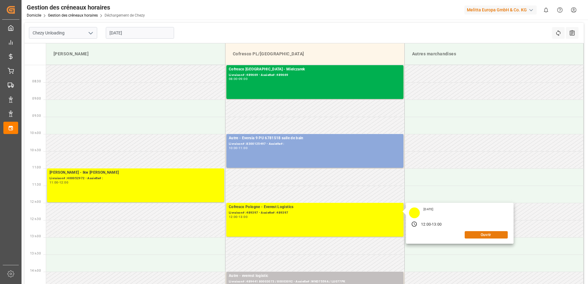  Describe the element at coordinates (37, 167) in the screenshot. I see `span: 11:00` at that location.